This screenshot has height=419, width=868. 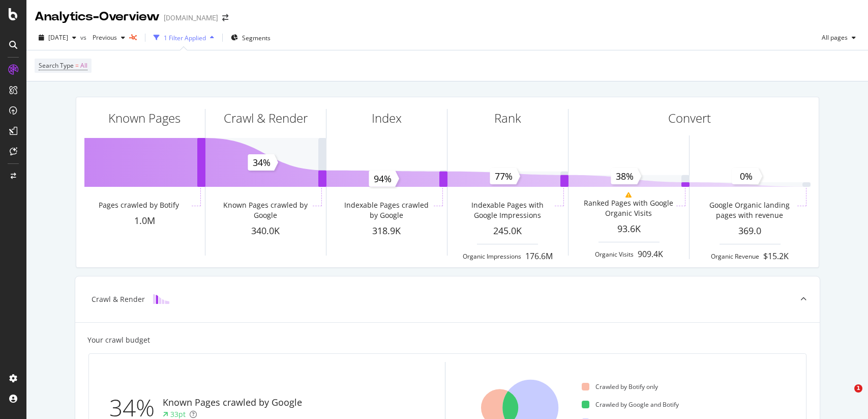 I want to click on button: Previous, so click(x=109, y=38).